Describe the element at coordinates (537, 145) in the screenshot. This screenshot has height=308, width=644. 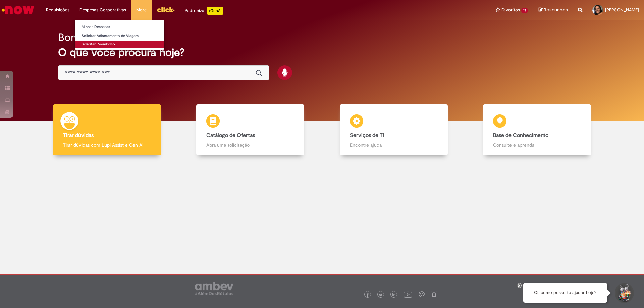
I see `p: Consulte e aprenda` at that location.